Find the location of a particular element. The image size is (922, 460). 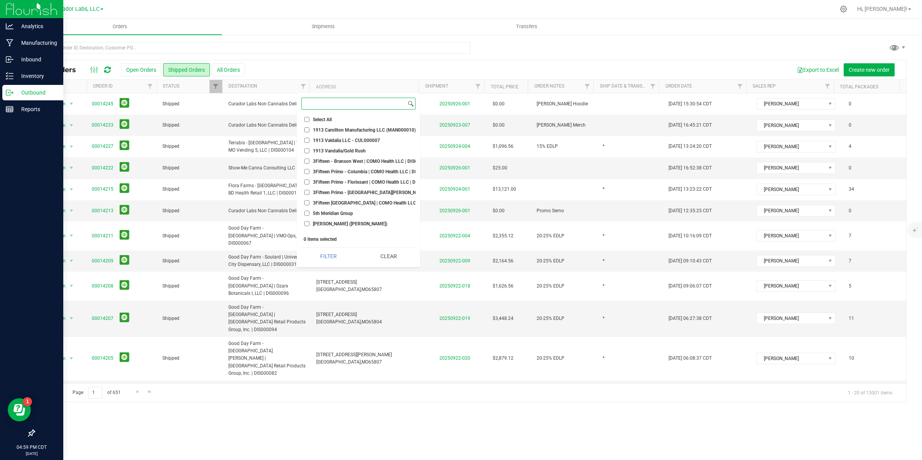

p: Inbound is located at coordinates (37, 59).